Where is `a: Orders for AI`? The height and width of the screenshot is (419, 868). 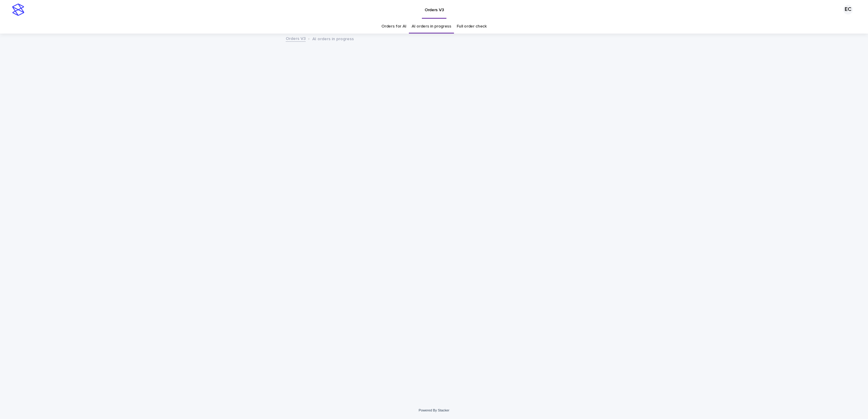
a: Orders for AI is located at coordinates (394, 26).